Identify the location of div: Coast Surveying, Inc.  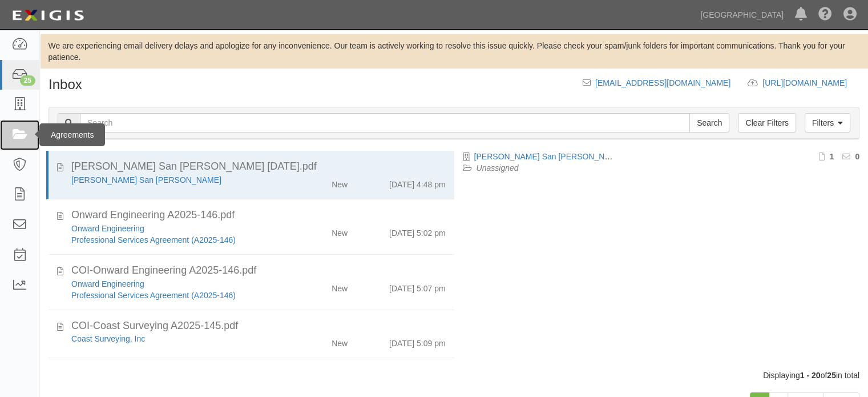
(177, 339).